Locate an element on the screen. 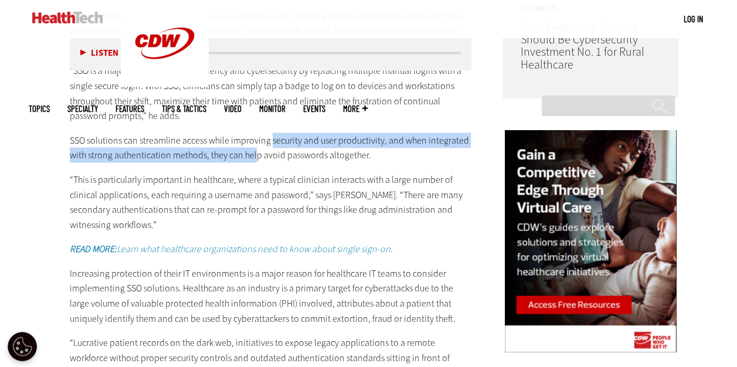  span: Specialty is located at coordinates (83, 109).